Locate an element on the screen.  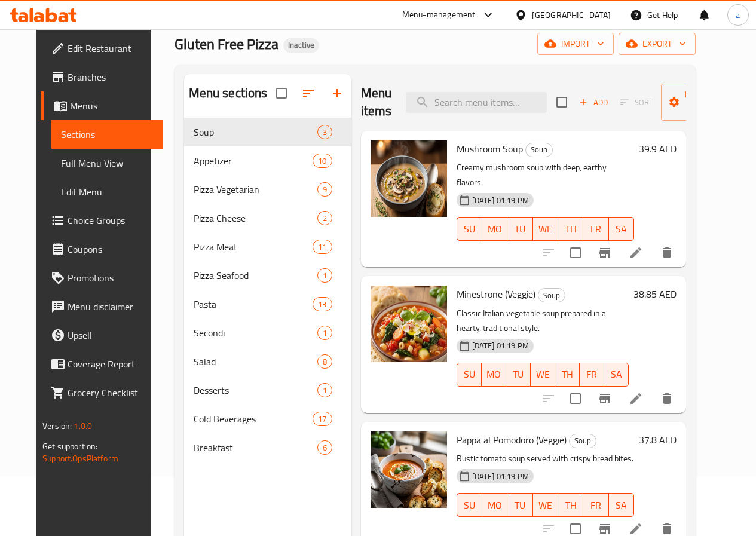
h2: Menu items is located at coordinates (377, 102).